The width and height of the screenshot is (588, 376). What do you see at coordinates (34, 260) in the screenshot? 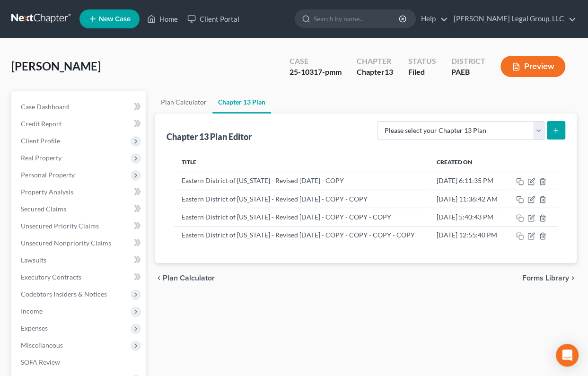
I see `span: Lawsuits` at bounding box center [34, 260].